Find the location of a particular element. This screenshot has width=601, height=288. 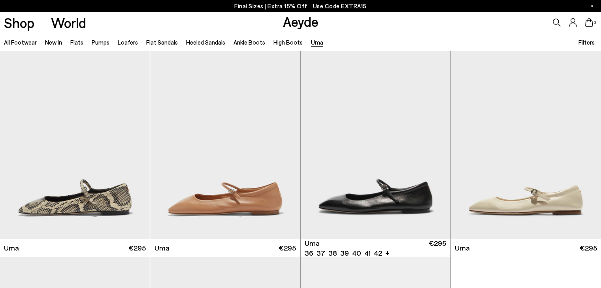

li: 42 is located at coordinates (378, 253).